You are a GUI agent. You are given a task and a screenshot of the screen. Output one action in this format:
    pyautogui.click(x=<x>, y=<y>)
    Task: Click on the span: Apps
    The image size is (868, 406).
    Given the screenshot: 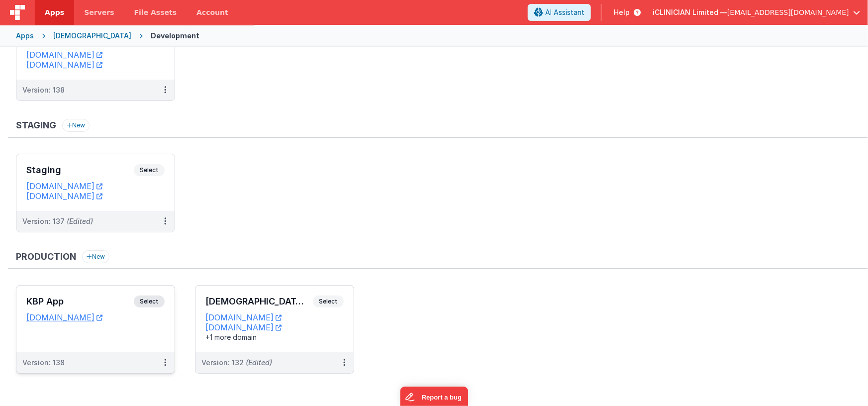 What is the action you would take?
    pyautogui.click(x=55, y=12)
    